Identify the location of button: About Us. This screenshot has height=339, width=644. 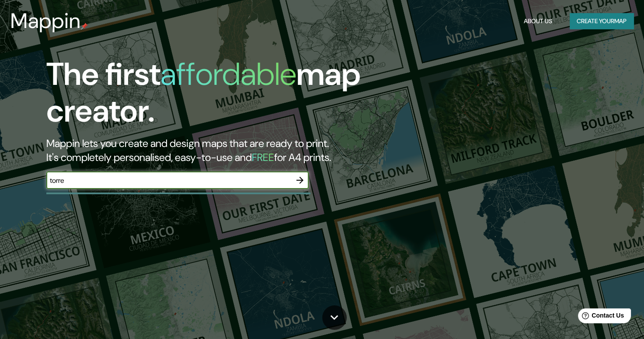
(538, 21).